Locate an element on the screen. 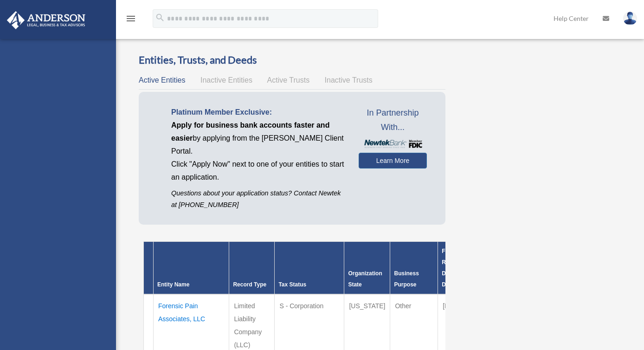 Image resolution: width=644 pixels, height=350 pixels. img: User Pic is located at coordinates (630, 18).